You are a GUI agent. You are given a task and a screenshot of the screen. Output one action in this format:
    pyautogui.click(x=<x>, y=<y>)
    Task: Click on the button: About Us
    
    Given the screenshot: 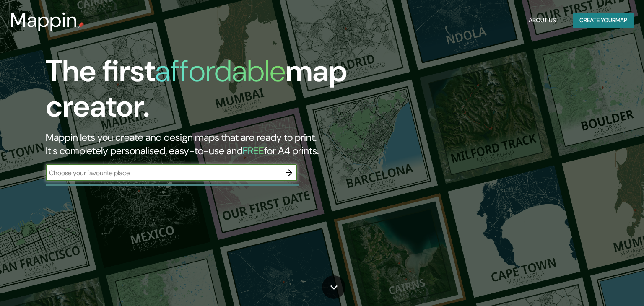 What is the action you would take?
    pyautogui.click(x=542, y=20)
    